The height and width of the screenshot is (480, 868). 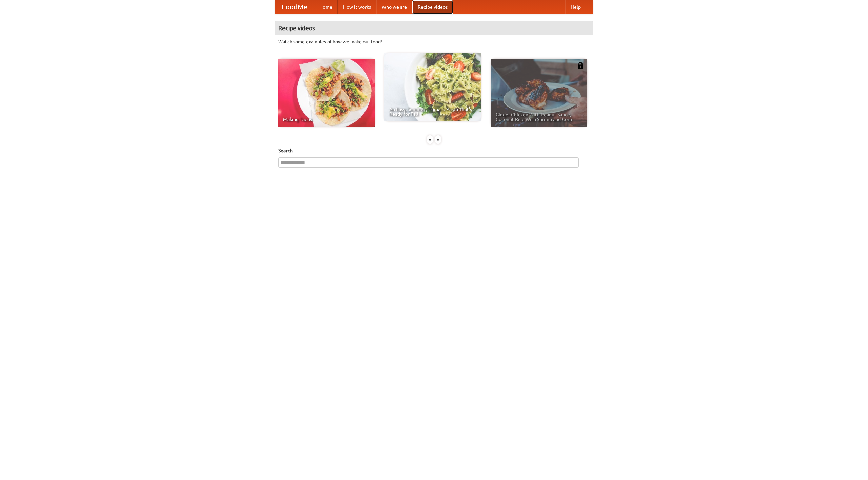 What do you see at coordinates (433, 7) in the screenshot?
I see `a: Recipe videos` at bounding box center [433, 7].